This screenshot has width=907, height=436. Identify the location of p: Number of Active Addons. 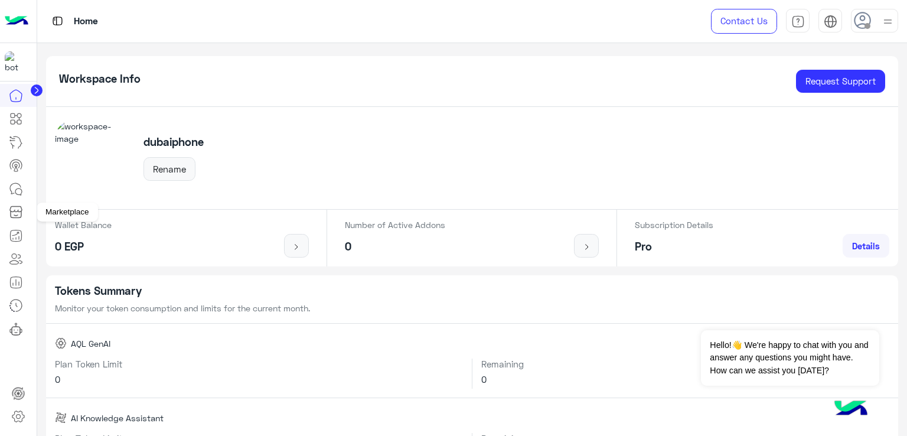
(395, 224).